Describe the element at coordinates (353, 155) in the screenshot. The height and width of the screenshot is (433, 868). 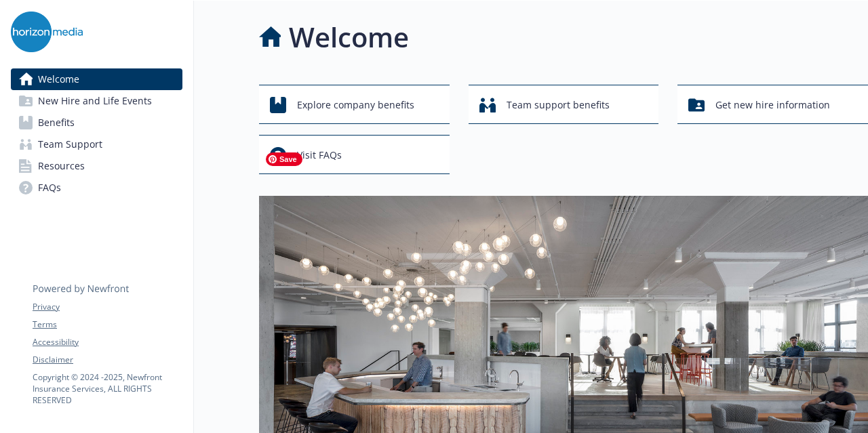
I see `button: Visit FAQs` at that location.